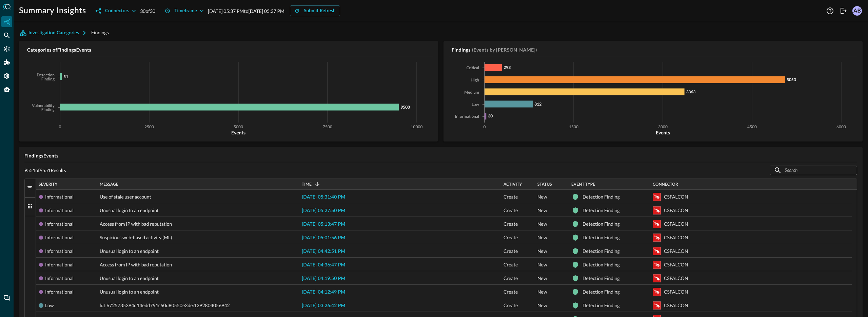  I want to click on tspan: 1500, so click(574, 127).